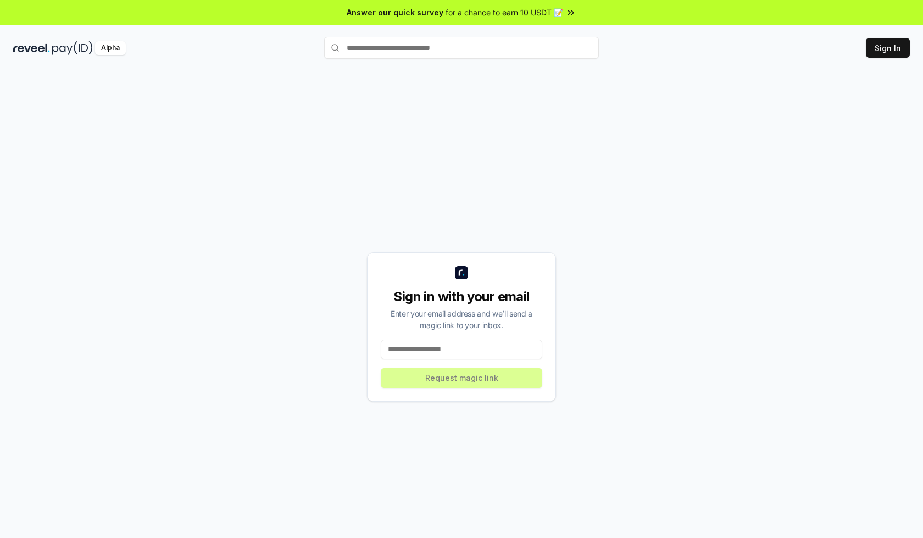 This screenshot has height=538, width=923. What do you see at coordinates (72, 48) in the screenshot?
I see `img: pay_id` at bounding box center [72, 48].